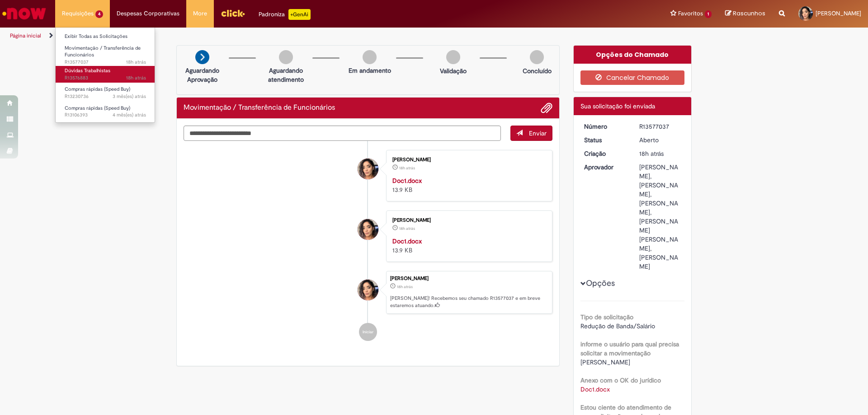 This screenshot has width=868, height=415. Describe the element at coordinates (289, 35) in the screenshot. I see `ul: Trilhas de página` at that location.